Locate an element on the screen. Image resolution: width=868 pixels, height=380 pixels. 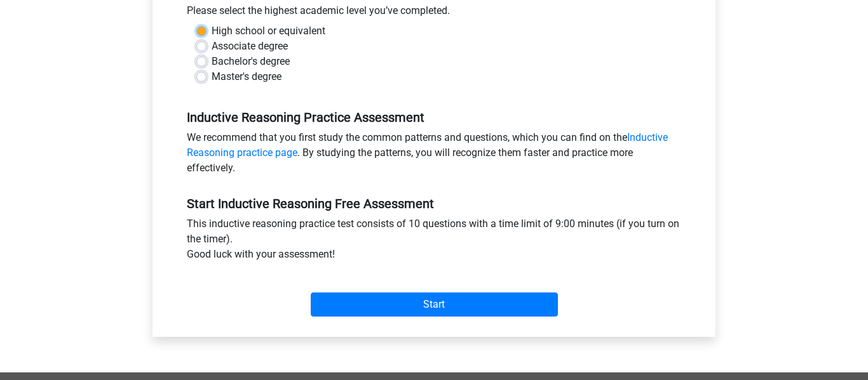
label: Associate degree is located at coordinates (250, 46).